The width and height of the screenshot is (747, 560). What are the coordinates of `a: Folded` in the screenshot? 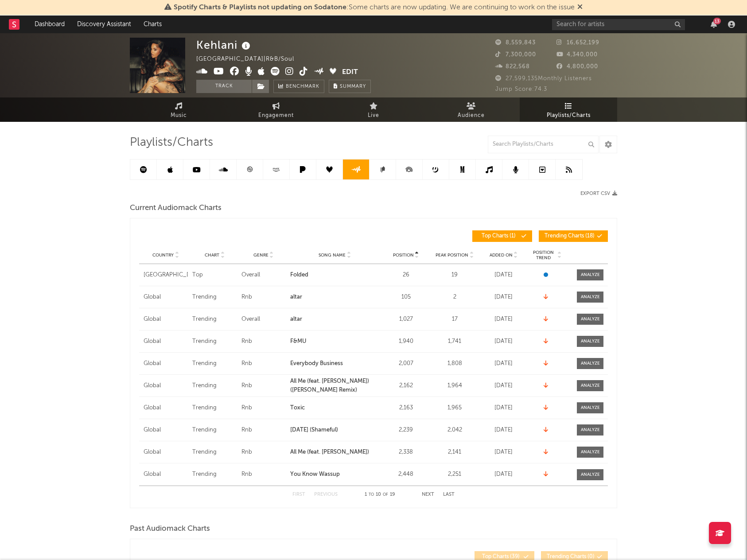 It's located at (334, 275).